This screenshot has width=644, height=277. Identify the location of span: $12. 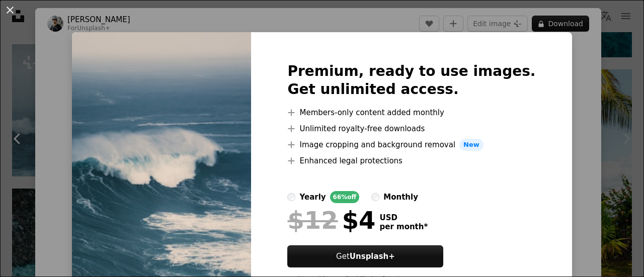
(312, 220).